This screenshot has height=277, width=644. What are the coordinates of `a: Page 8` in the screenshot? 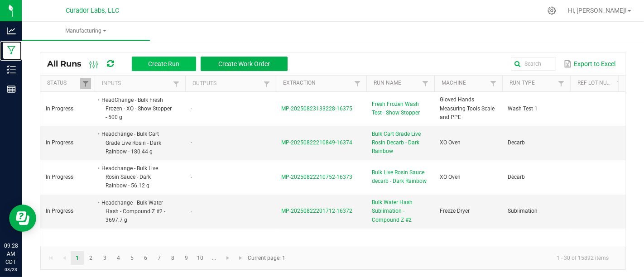 It's located at (173, 258).